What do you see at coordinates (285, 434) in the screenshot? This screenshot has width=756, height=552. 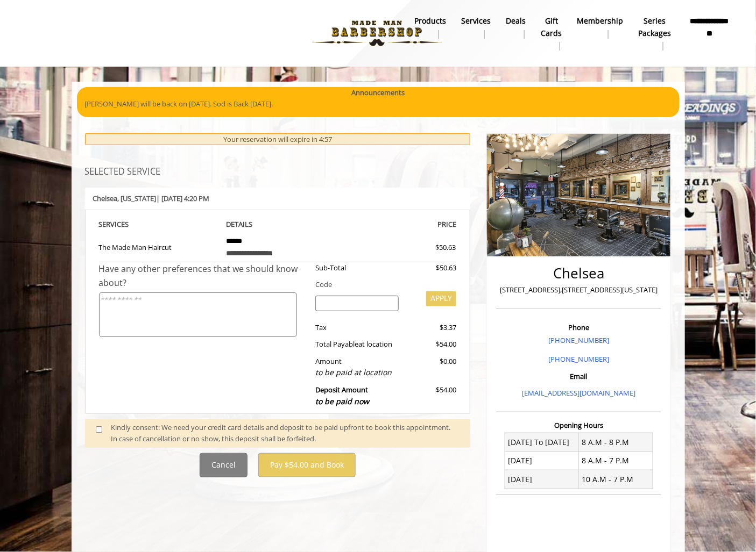 I see `div: Kindly consent: We need your credit card details and deposit to be paid upfront to book this appo...` at bounding box center [285, 434].